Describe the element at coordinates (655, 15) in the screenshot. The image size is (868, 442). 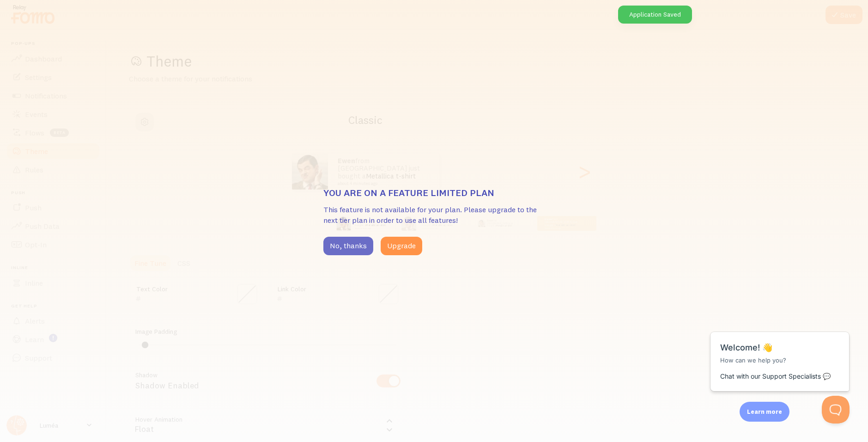
I see `div: Application Saved` at that location.